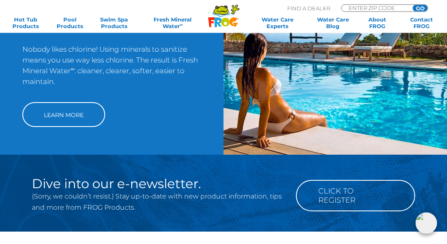 The image size is (447, 244). I want to click on a: Learn More, so click(64, 115).